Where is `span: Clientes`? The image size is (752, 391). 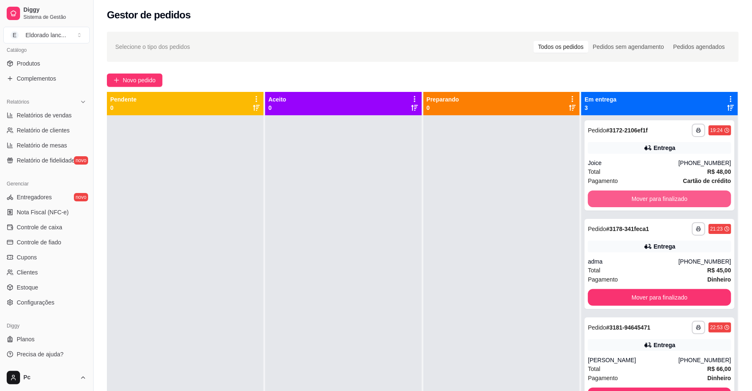 span: Clientes is located at coordinates (27, 272).